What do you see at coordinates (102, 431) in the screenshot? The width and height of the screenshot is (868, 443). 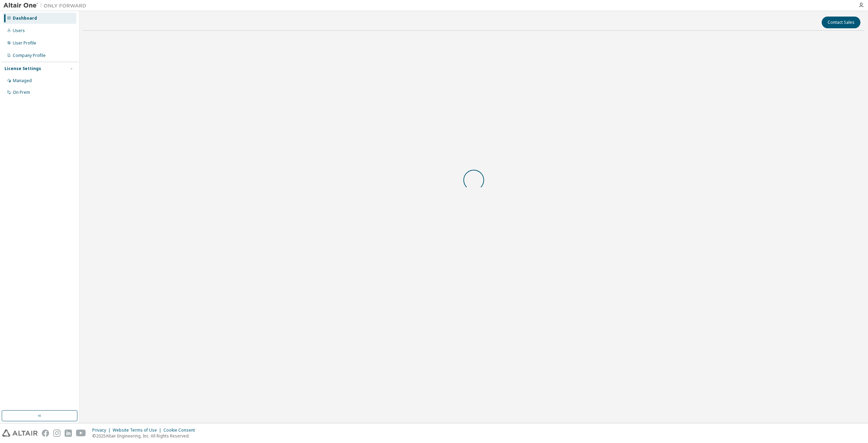 I see `div: Privacy` at bounding box center [102, 431].